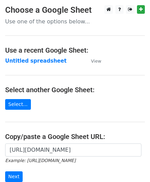 The image size is (150, 182). I want to click on a: View, so click(93, 61).